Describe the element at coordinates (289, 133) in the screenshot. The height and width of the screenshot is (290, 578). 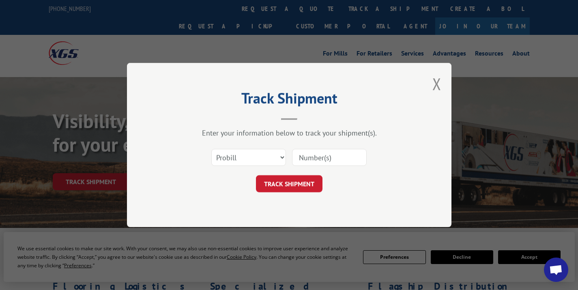
I see `div: Enter your information below to track your shipment(s).` at that location.